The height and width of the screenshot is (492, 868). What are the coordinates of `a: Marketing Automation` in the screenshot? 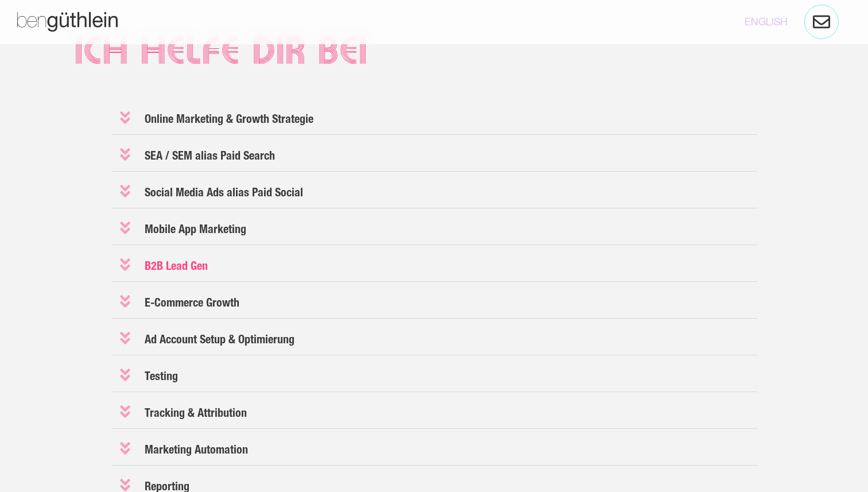 It's located at (196, 449).